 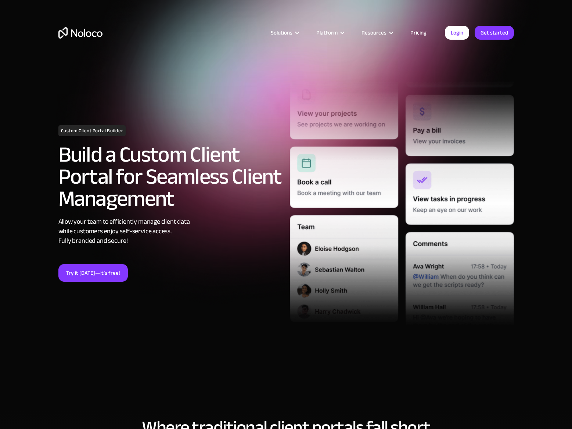 What do you see at coordinates (494, 33) in the screenshot?
I see `a: Get started` at bounding box center [494, 33].